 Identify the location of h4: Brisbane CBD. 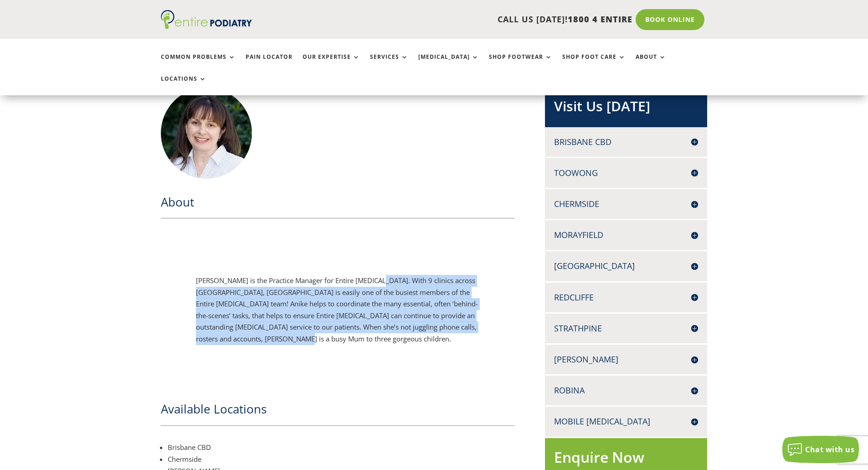
(626, 142).